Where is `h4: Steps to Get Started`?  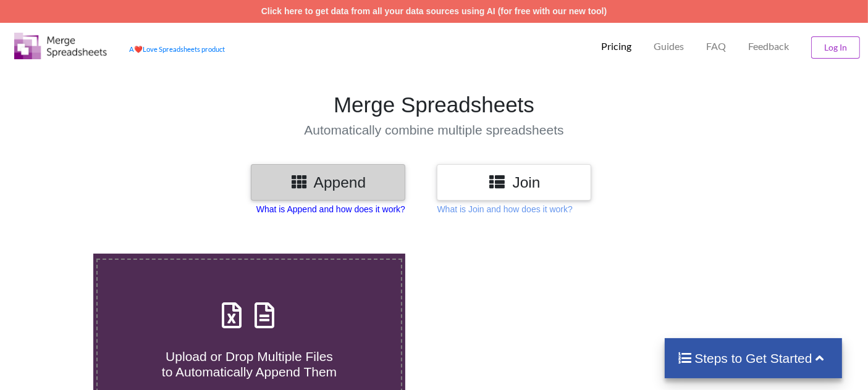
h4: Steps to Get Started is located at coordinates (753, 358).